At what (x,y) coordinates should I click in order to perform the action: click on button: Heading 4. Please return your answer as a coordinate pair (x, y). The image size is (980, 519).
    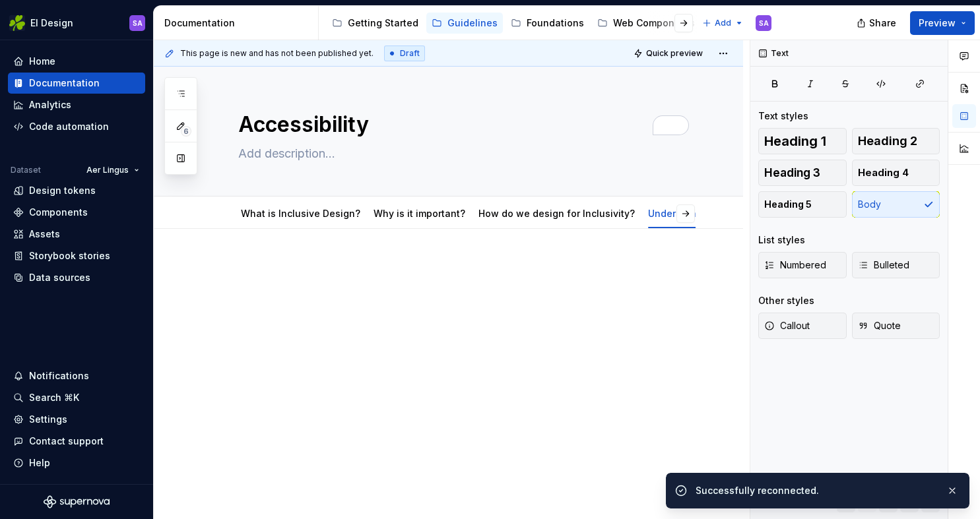
    Looking at the image, I should click on (896, 173).